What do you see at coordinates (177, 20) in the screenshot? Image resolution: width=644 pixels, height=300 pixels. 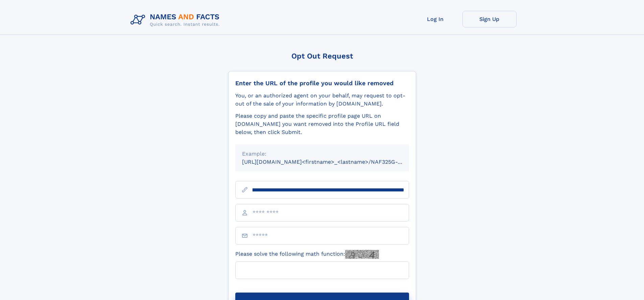 I see `img: Logo Names and Facts` at bounding box center [177, 20].